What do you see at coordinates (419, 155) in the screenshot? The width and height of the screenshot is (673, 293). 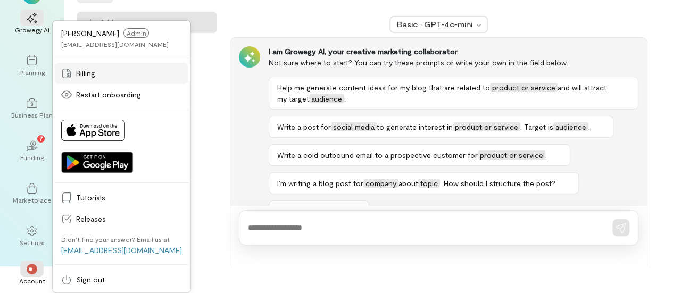 I see `button: Write a cold outbound email to a prospective customer forproduct or service.` at bounding box center [419, 155].